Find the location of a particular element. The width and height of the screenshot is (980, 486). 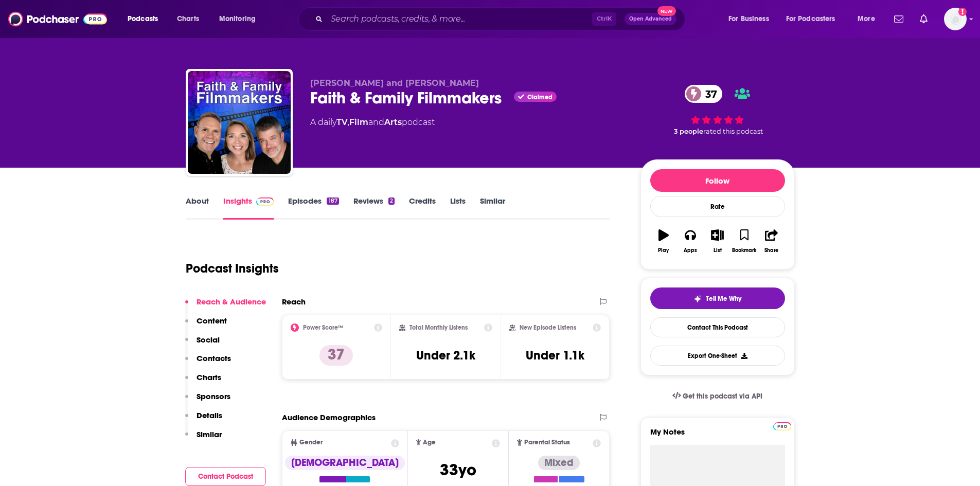

p: Sponsors is located at coordinates (214, 396).